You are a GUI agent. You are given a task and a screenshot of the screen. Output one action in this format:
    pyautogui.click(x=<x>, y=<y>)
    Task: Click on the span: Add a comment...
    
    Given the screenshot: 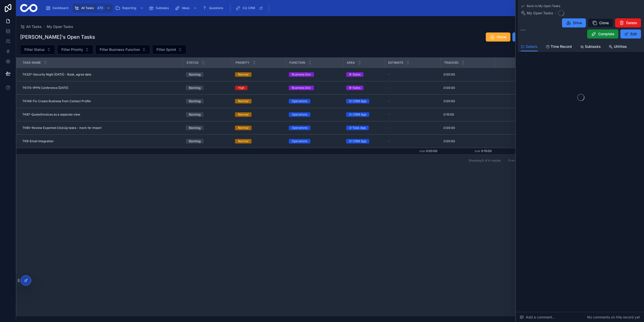 What is the action you would take?
    pyautogui.click(x=537, y=317)
    